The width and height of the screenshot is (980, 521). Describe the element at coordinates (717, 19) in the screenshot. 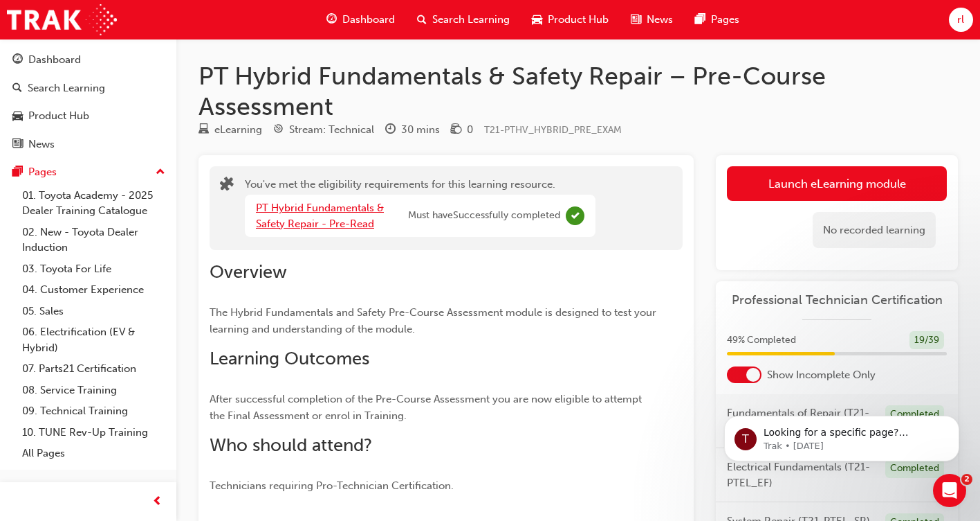

I see `a: pages-iconPages` at that location.